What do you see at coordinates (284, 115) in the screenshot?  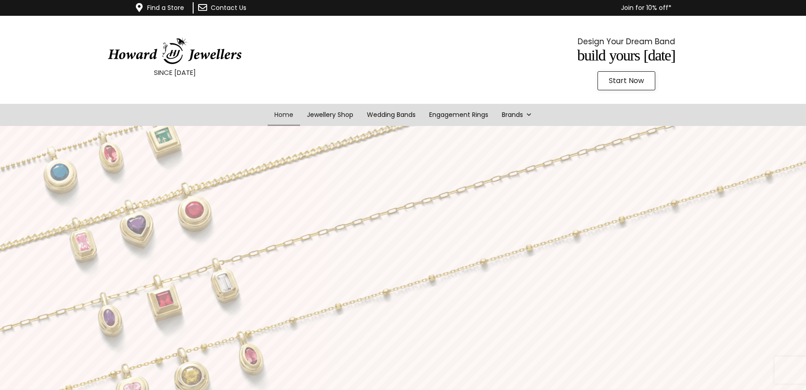 I see `a: Home` at bounding box center [284, 115].